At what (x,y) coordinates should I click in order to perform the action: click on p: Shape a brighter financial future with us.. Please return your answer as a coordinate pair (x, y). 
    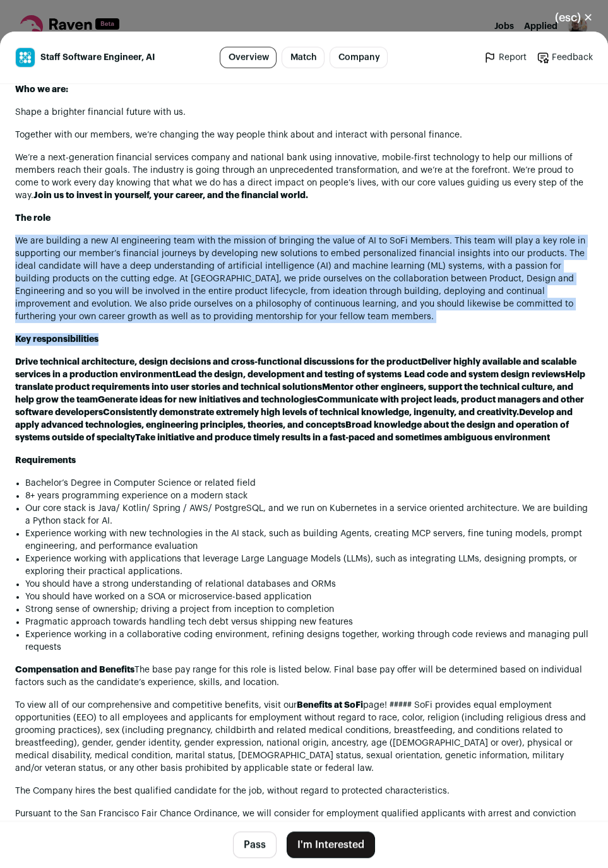
    Looking at the image, I should click on (303, 112).